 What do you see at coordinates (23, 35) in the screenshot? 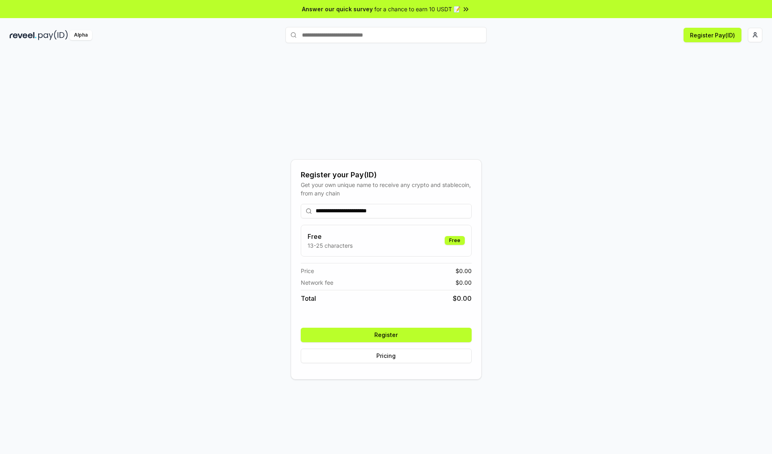
I see `img: reveel_dark` at bounding box center [23, 35].